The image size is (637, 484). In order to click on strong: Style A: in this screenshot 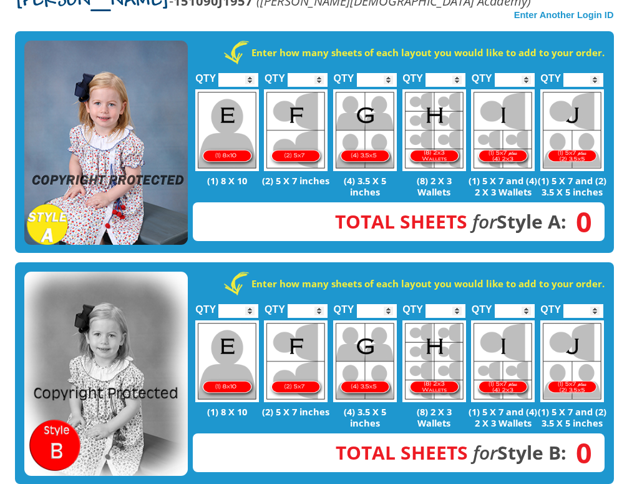, I will do `click(451, 221)`.